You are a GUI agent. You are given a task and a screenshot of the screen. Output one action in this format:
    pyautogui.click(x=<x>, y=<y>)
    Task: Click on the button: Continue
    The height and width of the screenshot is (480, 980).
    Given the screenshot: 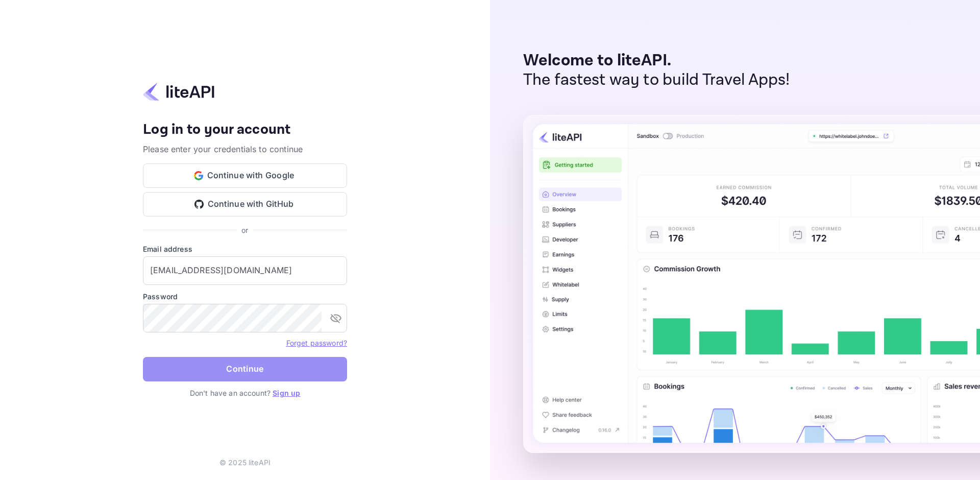 What is the action you would take?
    pyautogui.click(x=245, y=369)
    